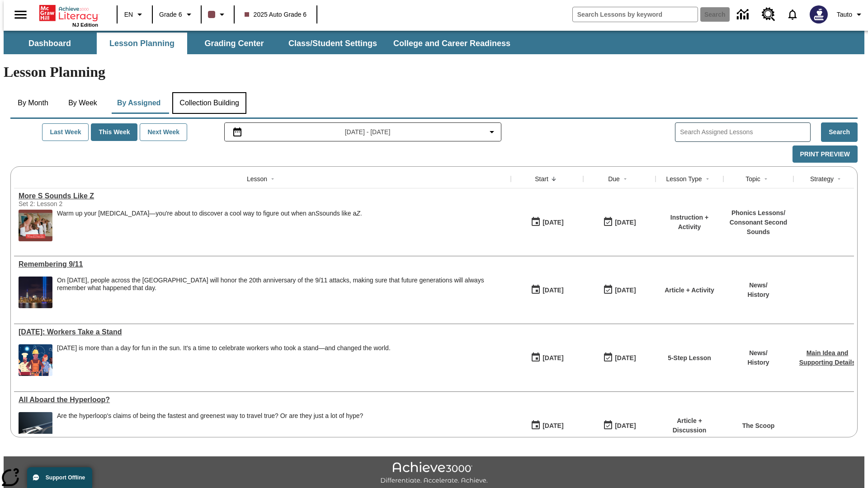 The image size is (868, 488). What do you see at coordinates (828, 358) in the screenshot?
I see `a: Main Idea and Supporting Details` at bounding box center [828, 358].